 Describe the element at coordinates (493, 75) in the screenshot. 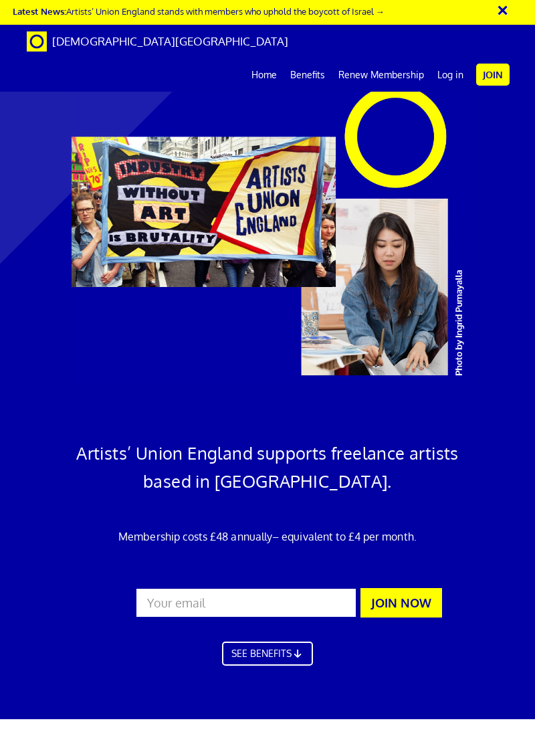

I see `a: Join` at that location.